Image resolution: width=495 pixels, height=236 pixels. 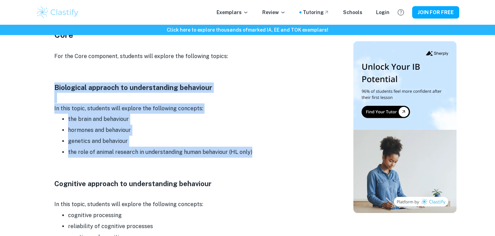 What do you see at coordinates (248, 30) in the screenshot?
I see `h6: Click here to explore thousands of marked IA, EE and TOK exemplars !` at bounding box center [248, 30].